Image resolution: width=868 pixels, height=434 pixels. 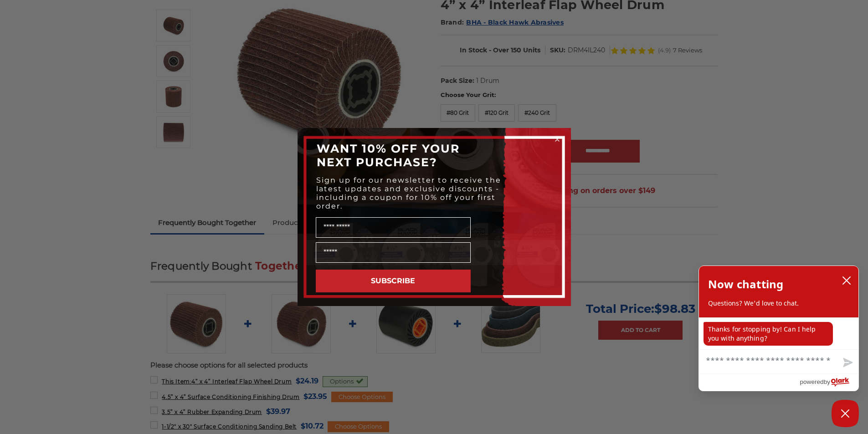 What do you see at coordinates (409, 193) in the screenshot?
I see `span: Sign up for our newsletter to receive the latest updates and exclusive discounts - including a co...` at bounding box center [409, 193].